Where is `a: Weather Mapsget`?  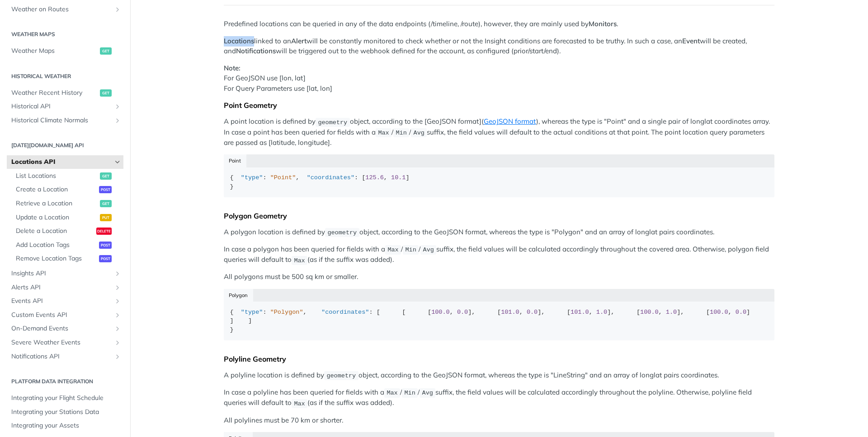 a: Weather Mapsget is located at coordinates (65, 51).